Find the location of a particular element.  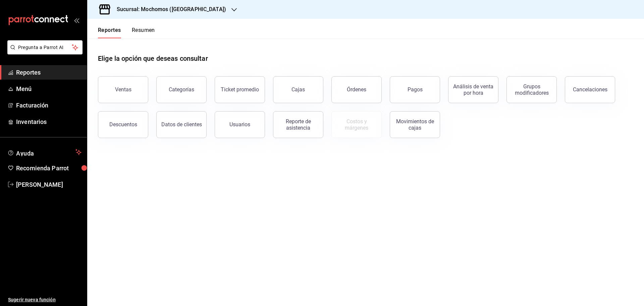

span: Facturación is located at coordinates (49, 105).